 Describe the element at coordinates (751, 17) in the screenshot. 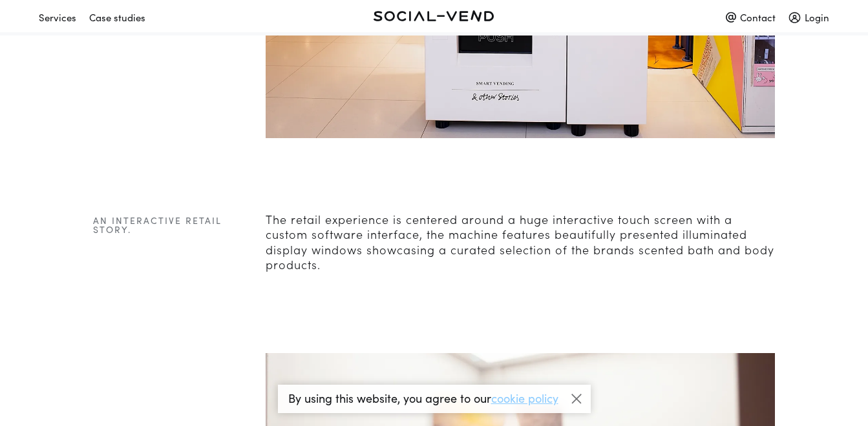

I see `div: Contact` at that location.